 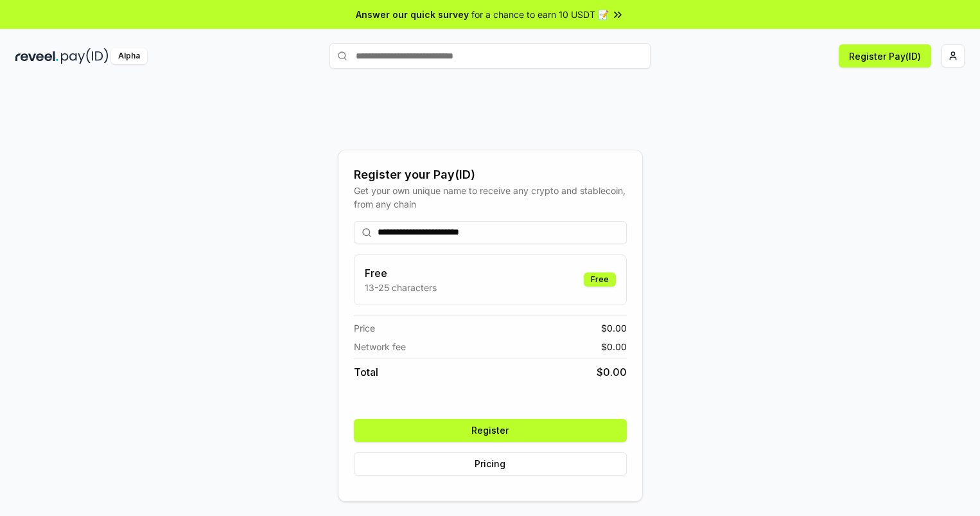 What do you see at coordinates (490, 175) in the screenshot?
I see `div: Register your Pay(ID)` at bounding box center [490, 175].